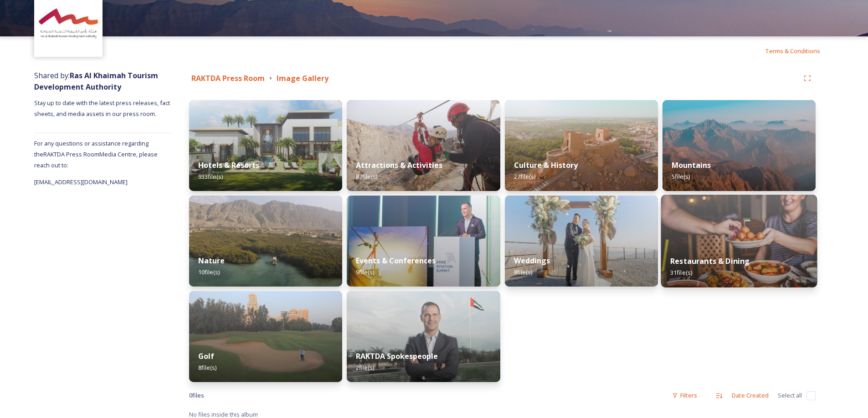 This screenshot has width=868, height=418. Describe the element at coordinates (681, 272) in the screenshot. I see `span: 31 file(s)` at that location.